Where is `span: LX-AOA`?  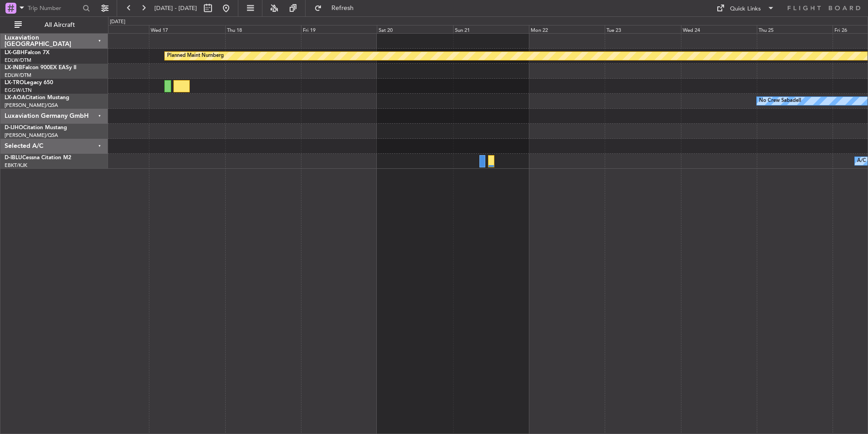
span: LX-AOA is located at coordinates (15, 98).